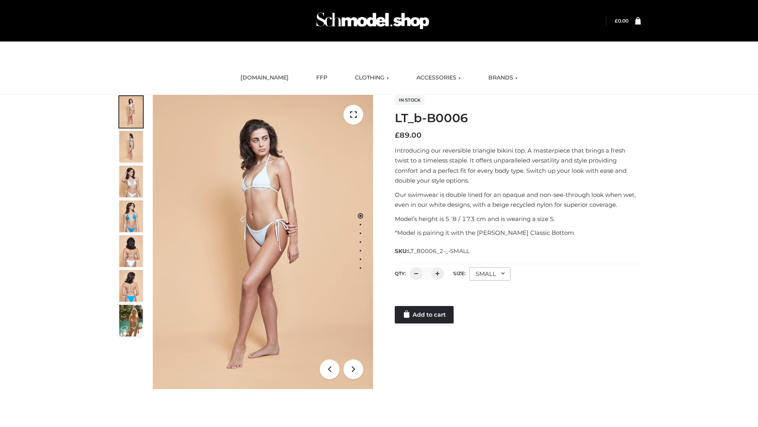 The image size is (758, 427). What do you see at coordinates (131, 147) in the screenshot?
I see `img: ArielClassicBikiniTop_CloudNine_AzureSky_OW114ECO_2-scaled.jpg` at bounding box center [131, 147].